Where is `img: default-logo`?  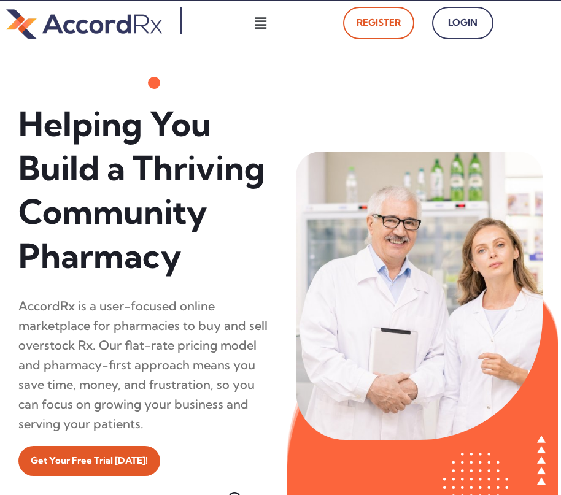 img: default-logo is located at coordinates (84, 24).